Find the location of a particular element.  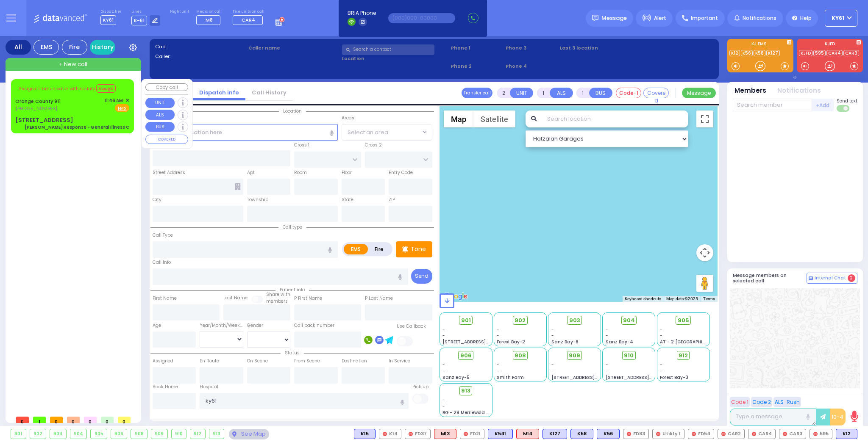

button: Copy call is located at coordinates (167, 87).